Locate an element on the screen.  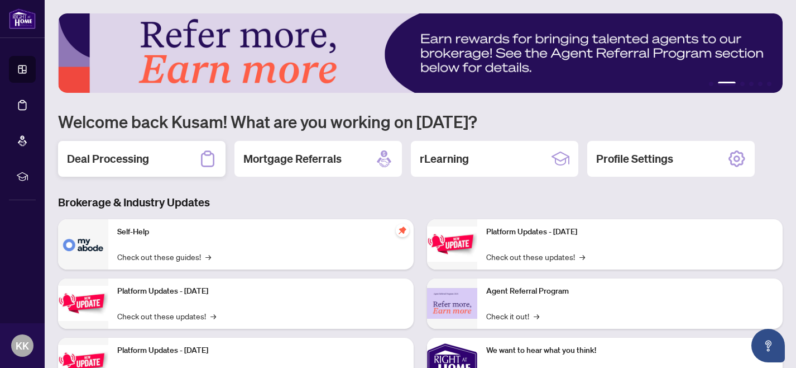
p: Agent Referral Program is located at coordinates (630, 291).